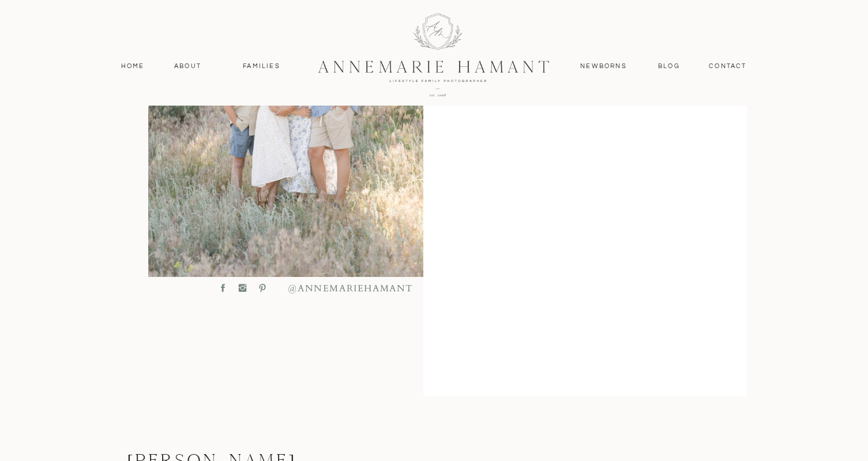 This screenshot has height=461, width=868. I want to click on nav: Blog, so click(669, 66).